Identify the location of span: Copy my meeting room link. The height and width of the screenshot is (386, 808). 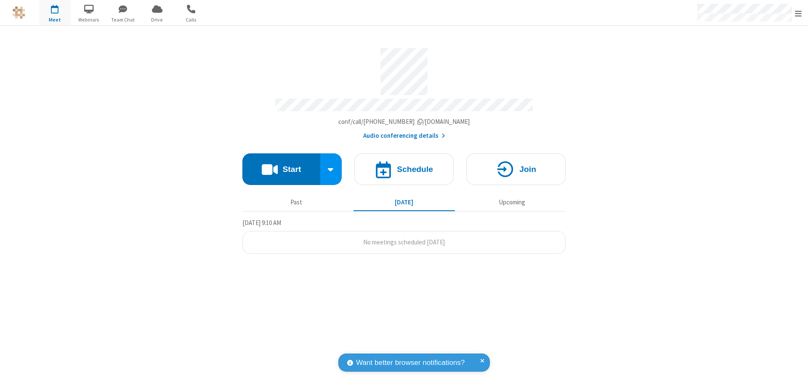
(404, 121).